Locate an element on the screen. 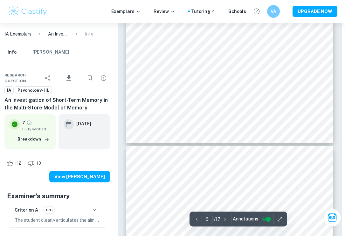  a: Grade fully verified is located at coordinates (29, 123).